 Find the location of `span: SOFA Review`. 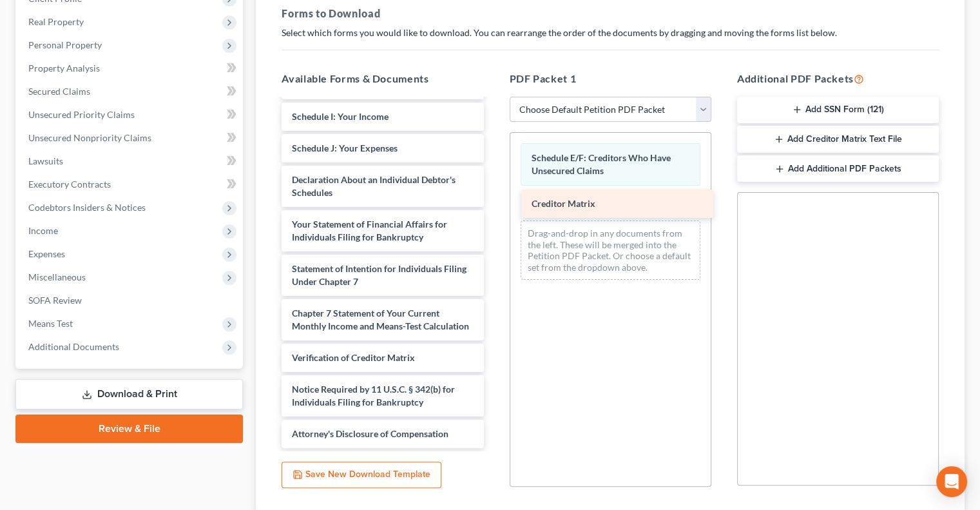

span: SOFA Review is located at coordinates (55, 300).